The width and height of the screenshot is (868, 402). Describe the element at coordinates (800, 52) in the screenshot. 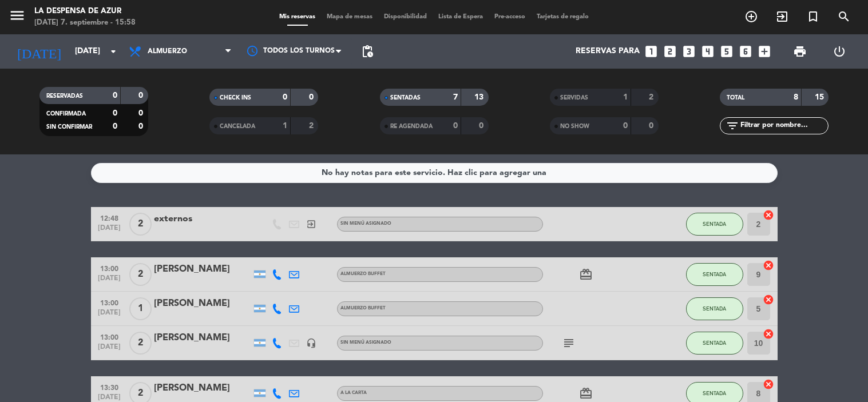

I see `span: print` at that location.